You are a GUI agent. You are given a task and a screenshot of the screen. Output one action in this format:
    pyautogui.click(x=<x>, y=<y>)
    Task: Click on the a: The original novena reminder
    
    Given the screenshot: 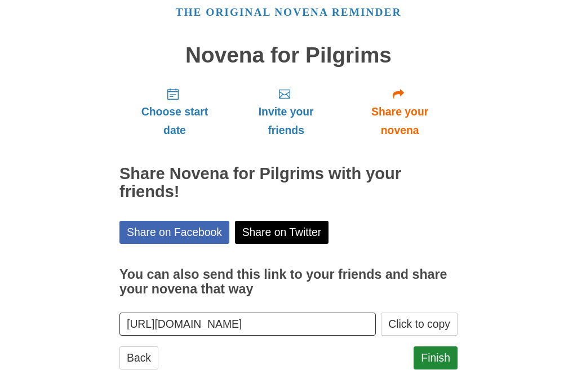 What is the action you would take?
    pyautogui.click(x=288, y=11)
    